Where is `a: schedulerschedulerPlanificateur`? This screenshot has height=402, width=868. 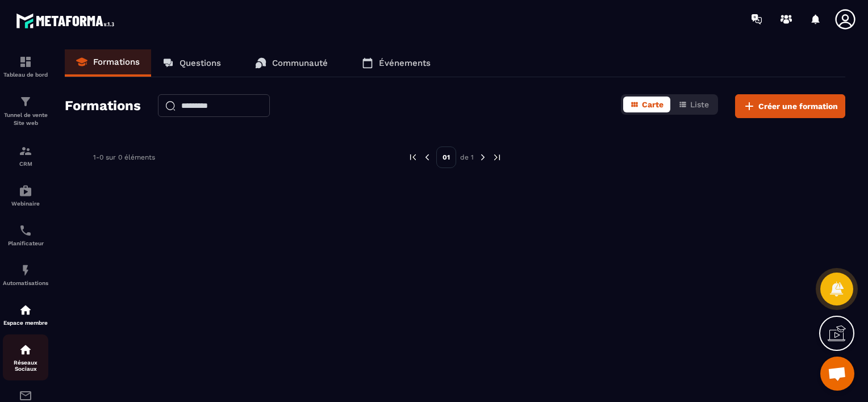 a: schedulerschedulerPlanificateur is located at coordinates (26, 235).